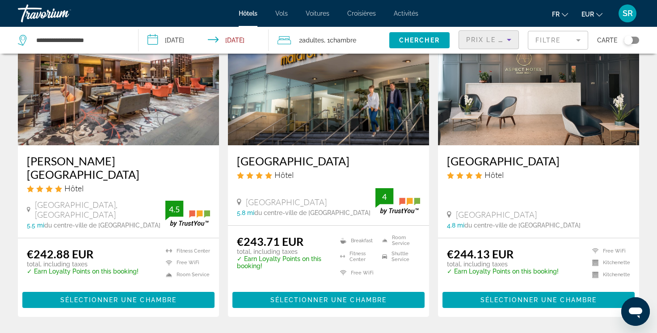 This screenshot has height=333, width=657. I want to click on a: Croisières, so click(362, 13).